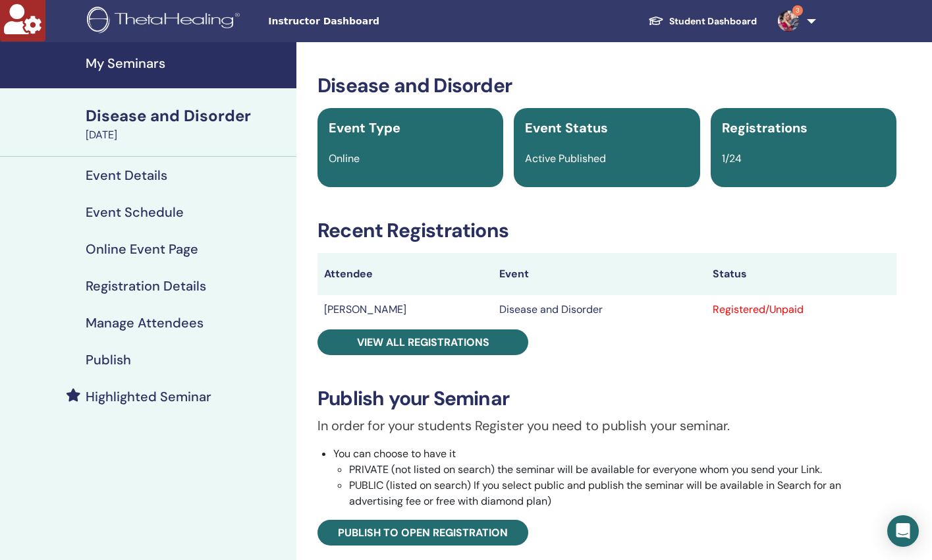  I want to click on span: Online, so click(344, 158).